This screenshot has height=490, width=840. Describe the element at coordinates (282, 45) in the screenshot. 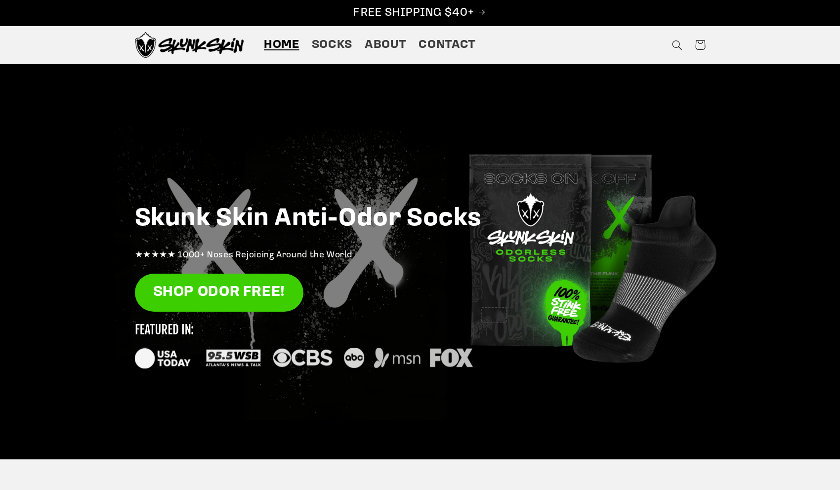

I see `span: Home` at that location.